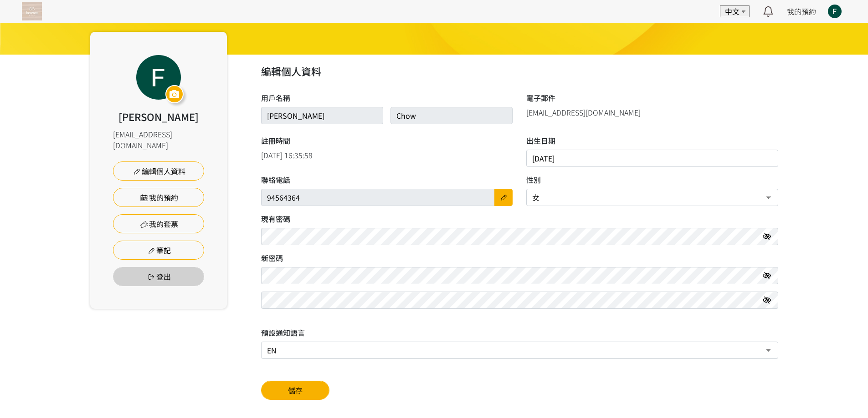 This screenshot has height=418, width=868. I want to click on input: 請輸入姓氏, so click(452, 116).